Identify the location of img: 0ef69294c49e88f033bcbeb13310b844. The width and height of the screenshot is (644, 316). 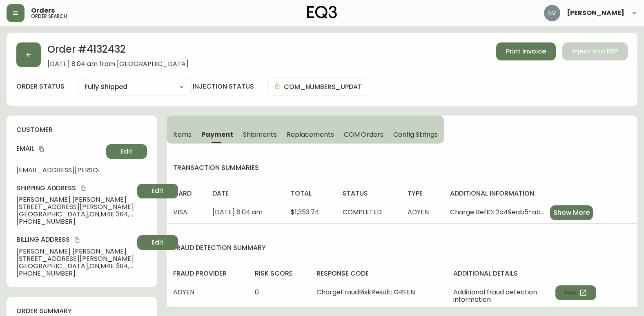
(552, 13).